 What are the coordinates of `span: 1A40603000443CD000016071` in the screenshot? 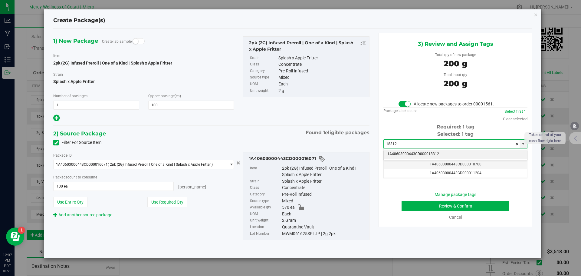 It's located at (82, 164).